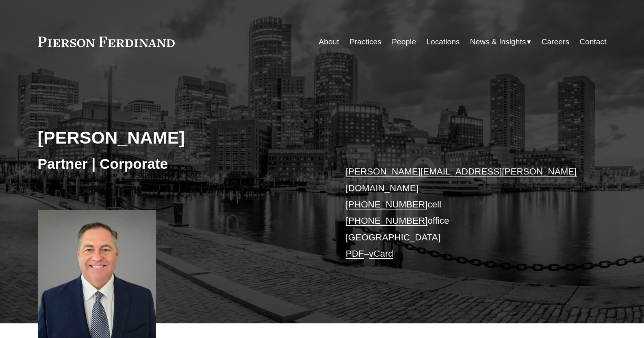 This screenshot has height=338, width=644. Describe the element at coordinates (498, 42) in the screenshot. I see `span: News & Insights` at that location.